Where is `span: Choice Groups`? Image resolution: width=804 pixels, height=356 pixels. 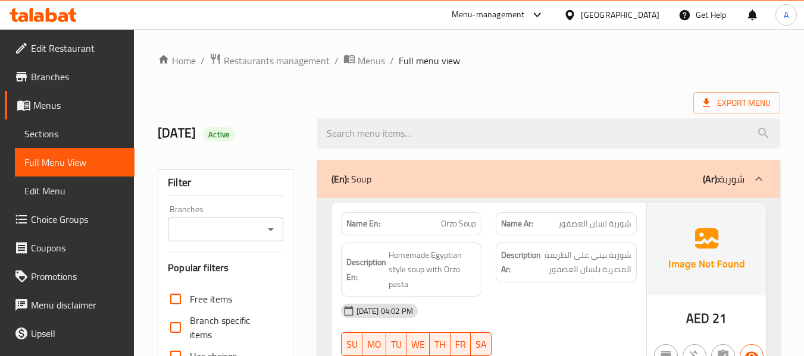 span: Choice Groups is located at coordinates (78, 220).